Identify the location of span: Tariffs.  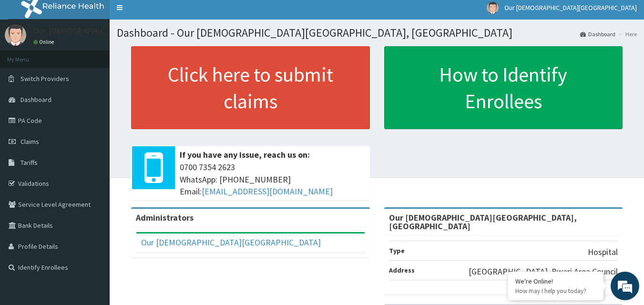
(29, 162).